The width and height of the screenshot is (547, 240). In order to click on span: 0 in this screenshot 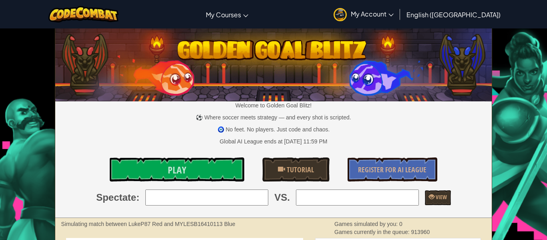, I will do `click(401, 224)`.